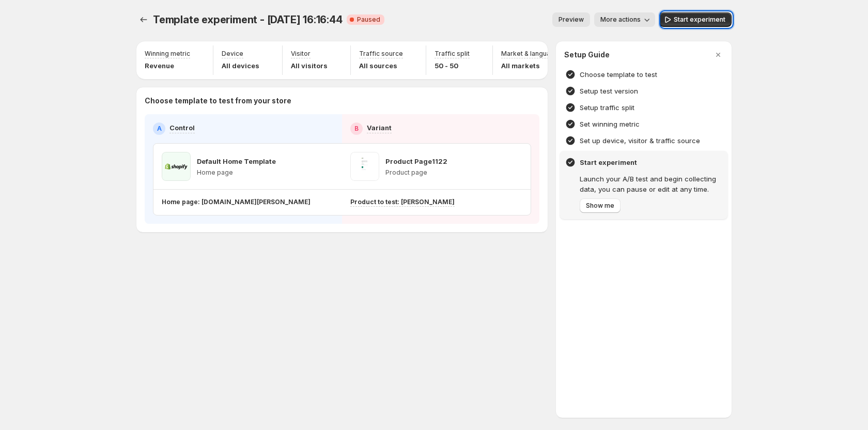 The width and height of the screenshot is (868, 430). I want to click on h4: Start experiment, so click(651, 162).